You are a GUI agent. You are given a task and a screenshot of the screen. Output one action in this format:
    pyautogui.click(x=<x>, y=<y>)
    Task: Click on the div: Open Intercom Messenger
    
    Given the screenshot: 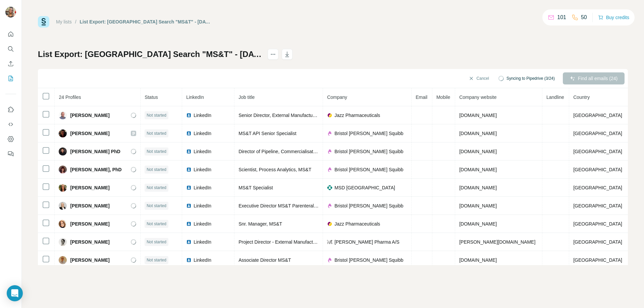 What is the action you would take?
    pyautogui.click(x=15, y=293)
    